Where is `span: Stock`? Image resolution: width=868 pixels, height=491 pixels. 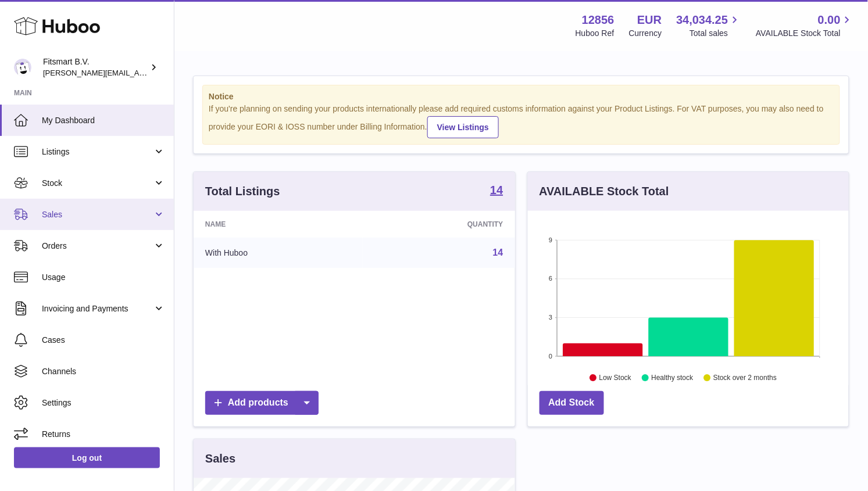 span: Stock is located at coordinates (97, 183).